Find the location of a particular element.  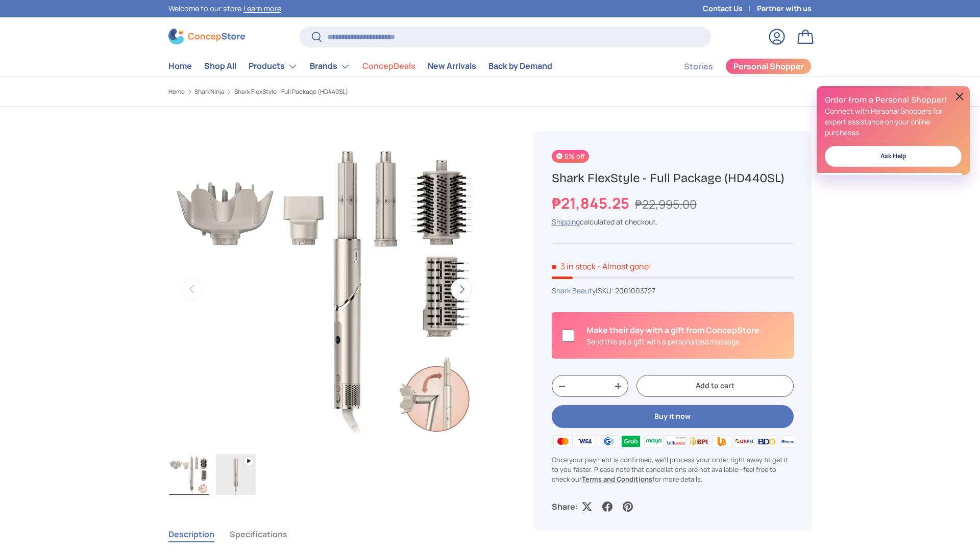

a: Personal Shopper is located at coordinates (768, 66).